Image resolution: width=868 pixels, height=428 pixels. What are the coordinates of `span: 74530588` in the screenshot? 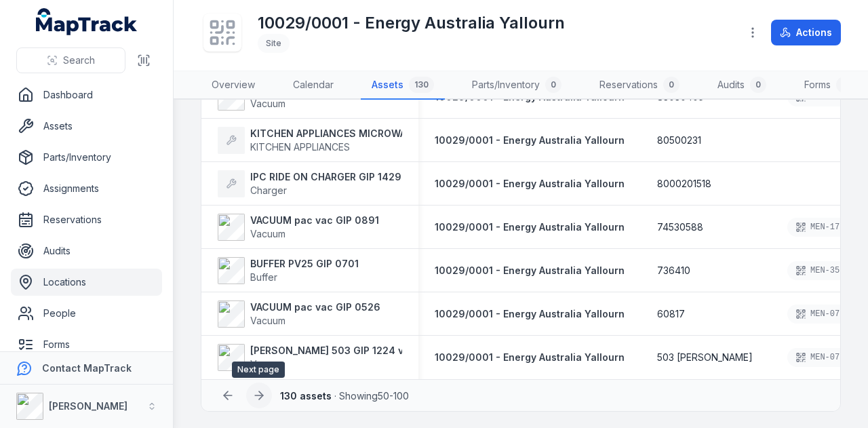 It's located at (681, 227).